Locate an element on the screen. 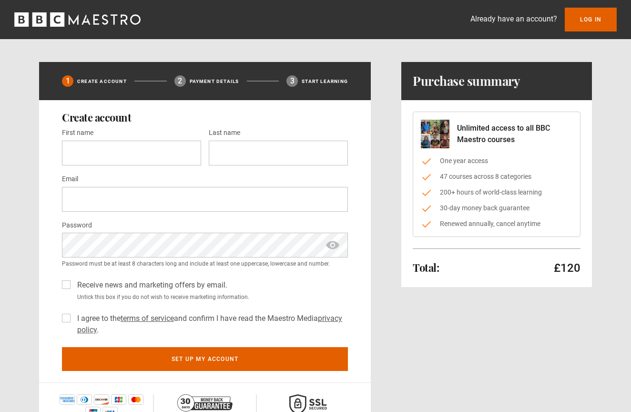 The height and width of the screenshot is (412, 631). label: Email is located at coordinates (70, 179).